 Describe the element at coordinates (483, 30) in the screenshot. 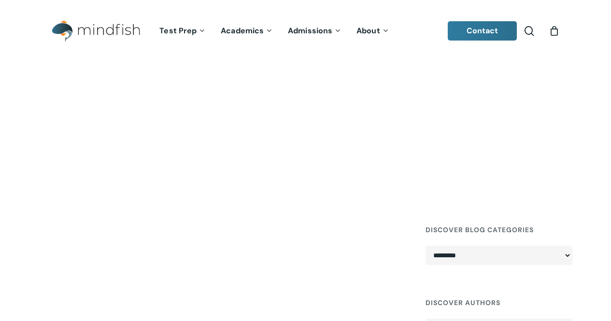

I see `span: Contact` at that location.